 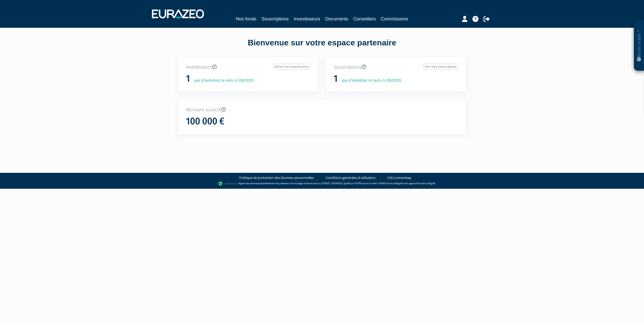 I want to click on a: Conditions générales d'utilisation, so click(x=350, y=178).